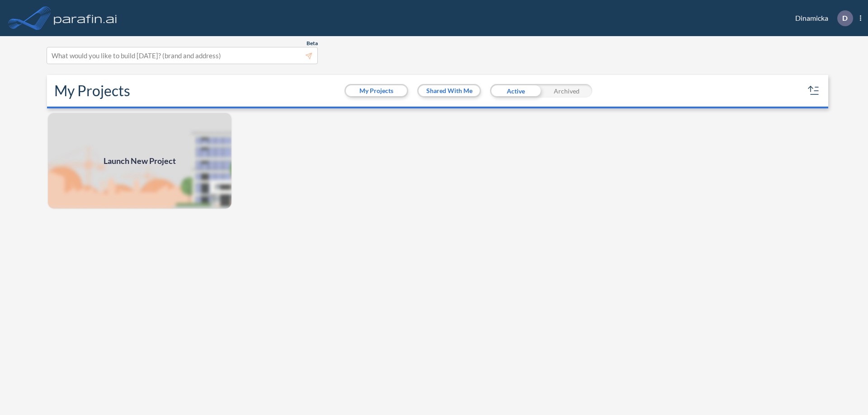 The image size is (868, 415). I want to click on span: Launch New Project, so click(140, 161).